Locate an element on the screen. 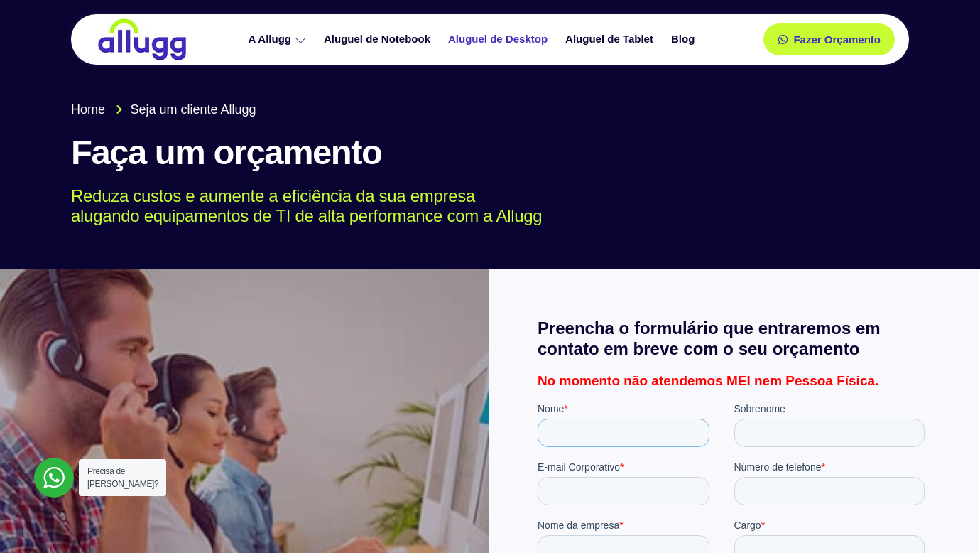  a: A Allugg is located at coordinates (278, 39).